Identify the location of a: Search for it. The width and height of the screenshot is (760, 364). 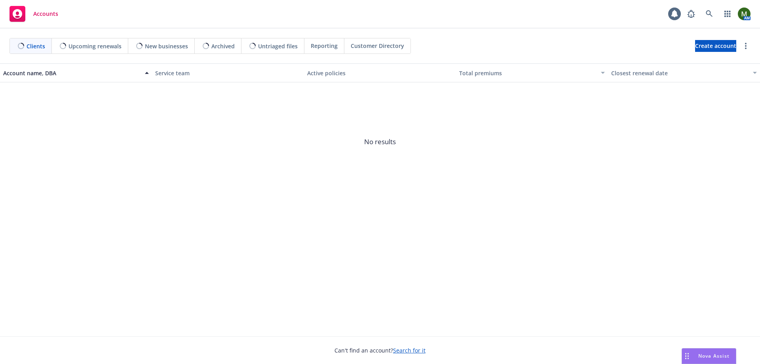
(409, 350).